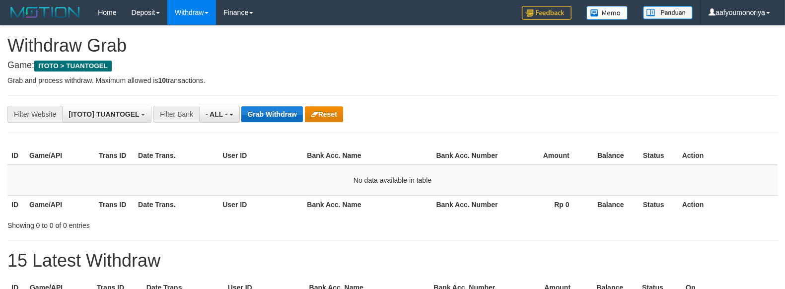 The image size is (785, 289). What do you see at coordinates (324, 114) in the screenshot?
I see `button: Reset` at bounding box center [324, 114].